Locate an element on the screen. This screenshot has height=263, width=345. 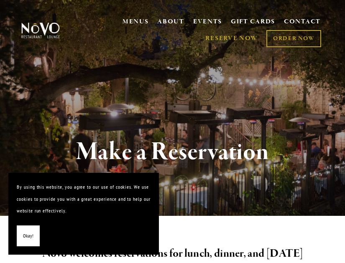
a: ABOUT is located at coordinates (171, 22).